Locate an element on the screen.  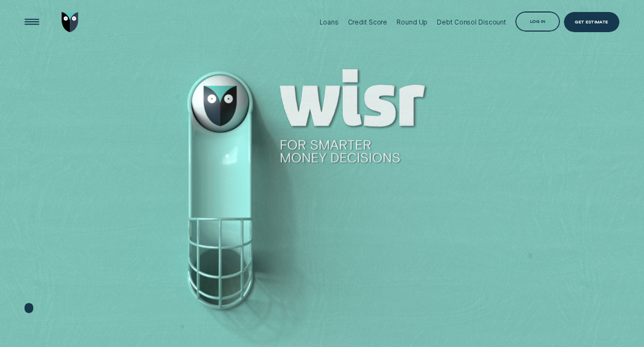
div: Loans is located at coordinates (328, 22).